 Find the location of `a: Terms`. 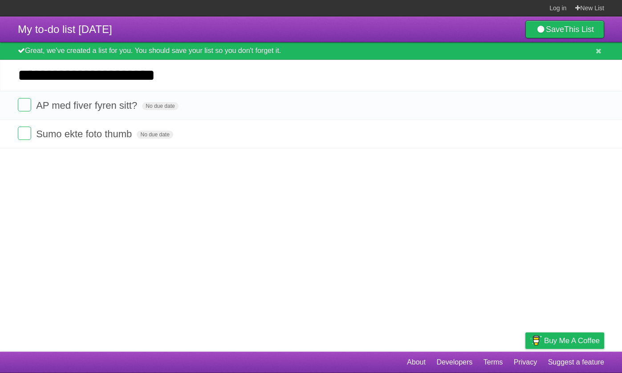

a: Terms is located at coordinates (493, 362).